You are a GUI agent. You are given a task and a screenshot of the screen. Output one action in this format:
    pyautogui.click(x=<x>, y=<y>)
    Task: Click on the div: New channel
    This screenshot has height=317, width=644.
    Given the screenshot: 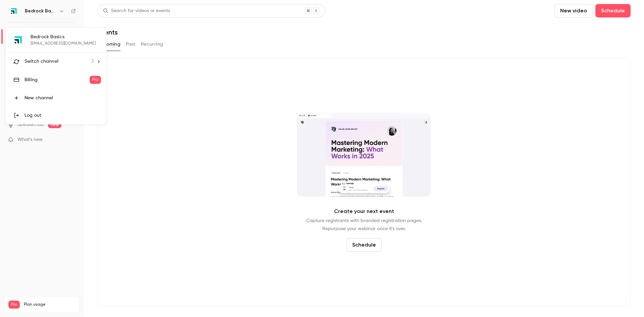 What is the action you would take?
    pyautogui.click(x=63, y=98)
    